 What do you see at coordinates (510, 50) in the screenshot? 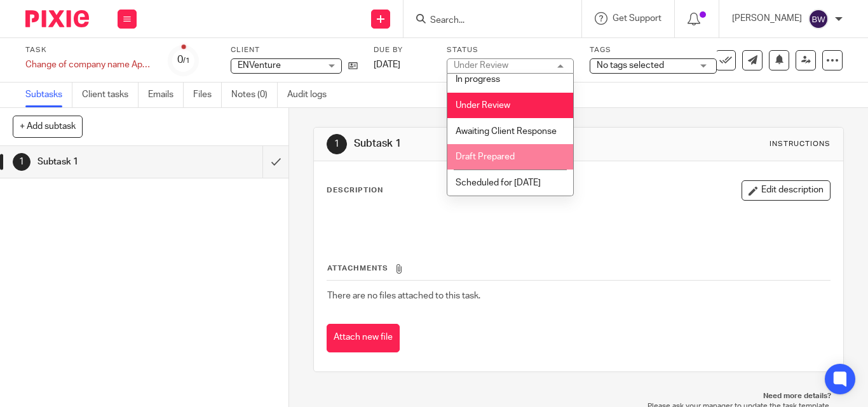
I see `label: Status` at bounding box center [510, 50].